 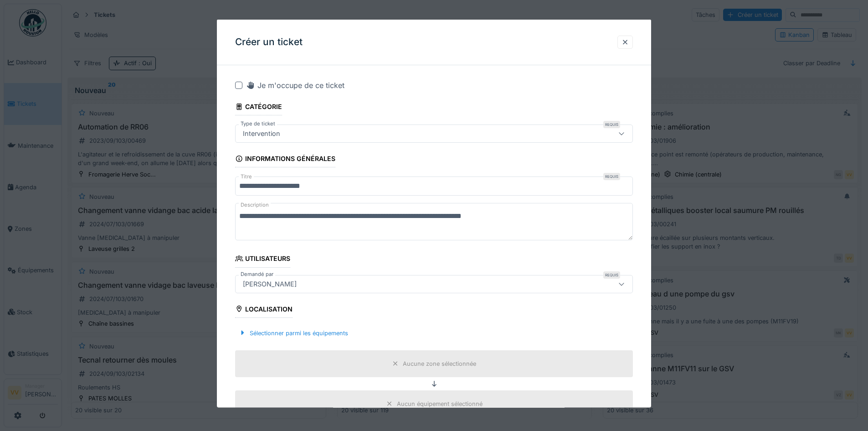 I want to click on div: Localisation, so click(x=264, y=310).